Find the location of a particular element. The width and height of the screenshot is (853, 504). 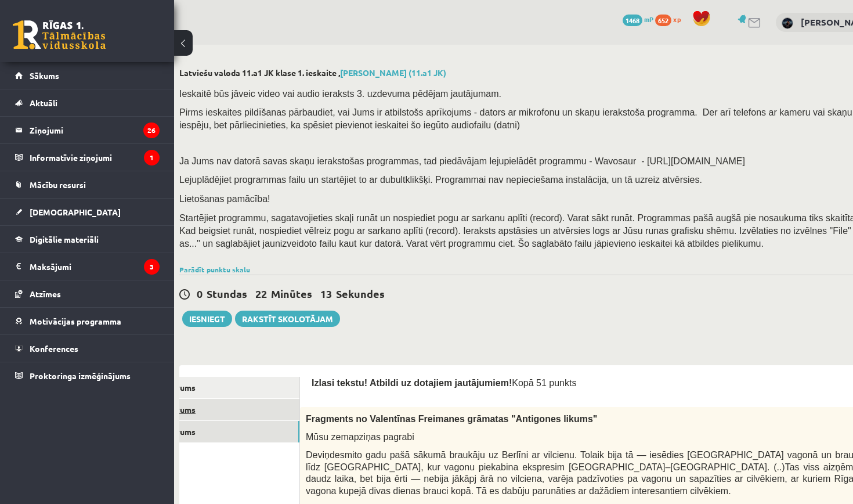

span: Mūsu zemapziņas pagrabi is located at coordinates (359, 437).